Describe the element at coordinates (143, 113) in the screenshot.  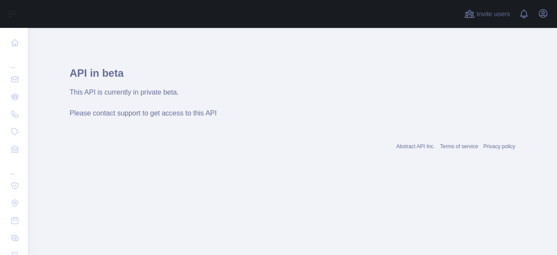
I see `span: Please contact support to get access to this API` at that location.